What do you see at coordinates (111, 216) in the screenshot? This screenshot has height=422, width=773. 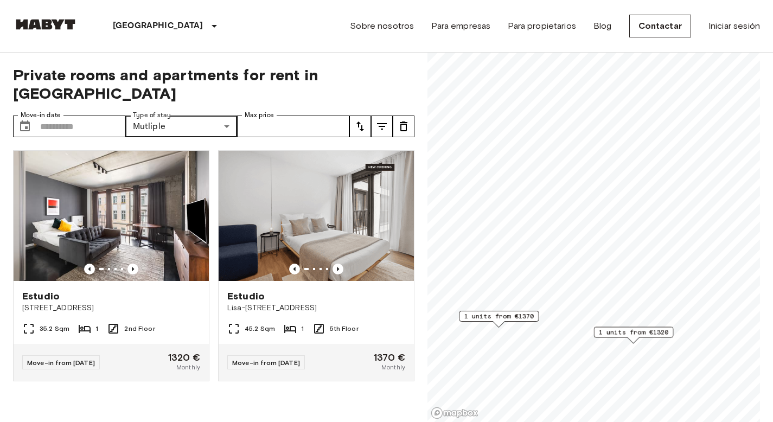 I see `img: Marketing picture of unit DE-01-049-004-01H` at bounding box center [111, 216].